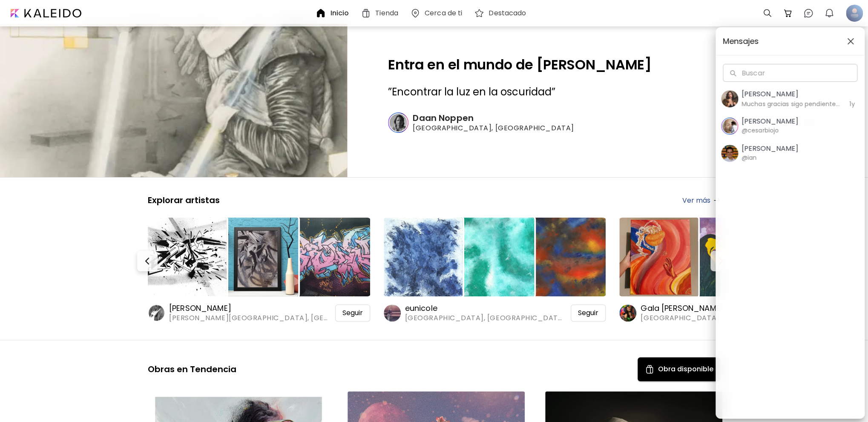  Describe the element at coordinates (779, 41) in the screenshot. I see `span: Mensajes` at that location.